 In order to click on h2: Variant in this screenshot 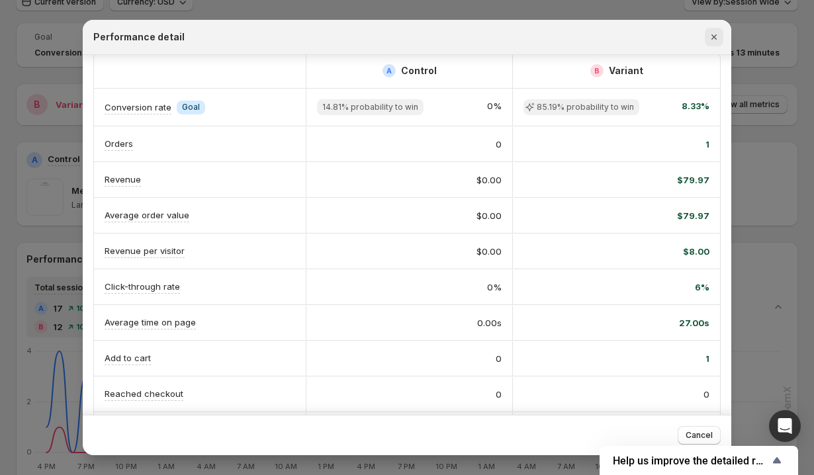, I will do `click(626, 71)`.